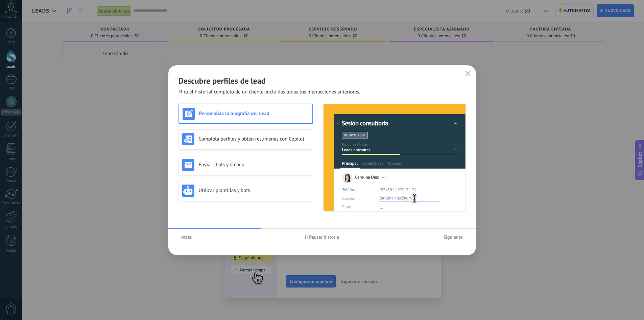 Image resolution: width=644 pixels, height=320 pixels. What do you see at coordinates (187, 237) in the screenshot?
I see `button: Atrás` at bounding box center [187, 237].